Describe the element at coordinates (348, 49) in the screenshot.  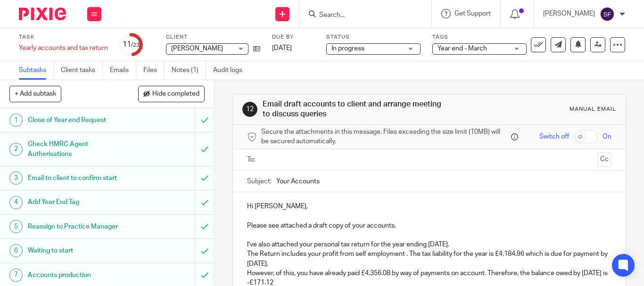
I see `span: In progress` at that location.